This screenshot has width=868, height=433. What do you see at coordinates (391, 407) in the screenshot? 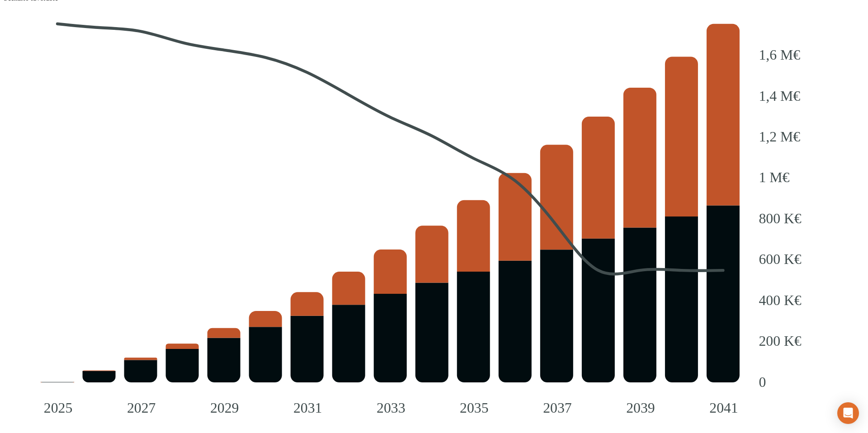
I see `tspan: 2033` at bounding box center [391, 407].